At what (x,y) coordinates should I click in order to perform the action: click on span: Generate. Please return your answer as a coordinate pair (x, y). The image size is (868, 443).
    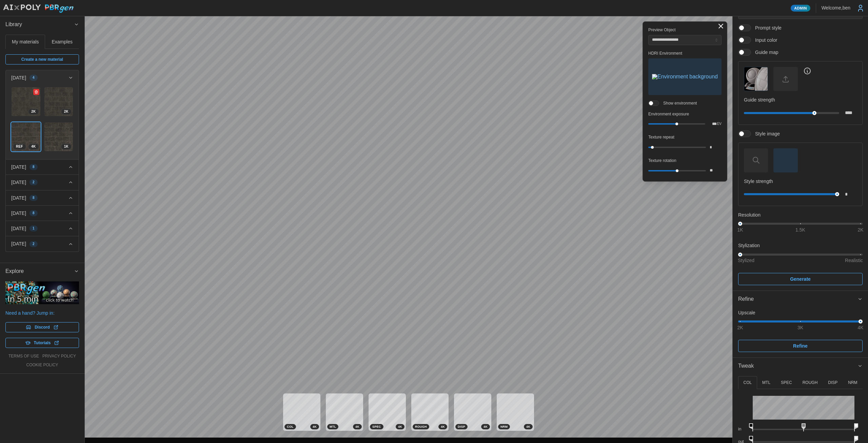
    Looking at the image, I should click on (800, 279).